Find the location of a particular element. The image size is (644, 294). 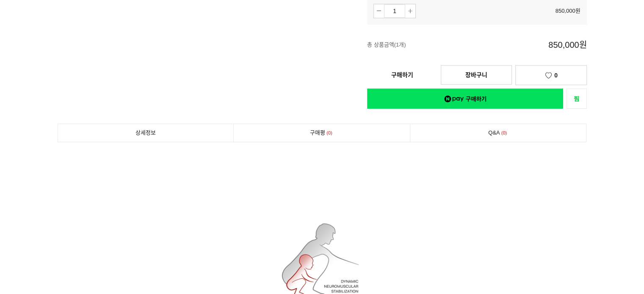

a: 장바구니 is located at coordinates (476, 75).